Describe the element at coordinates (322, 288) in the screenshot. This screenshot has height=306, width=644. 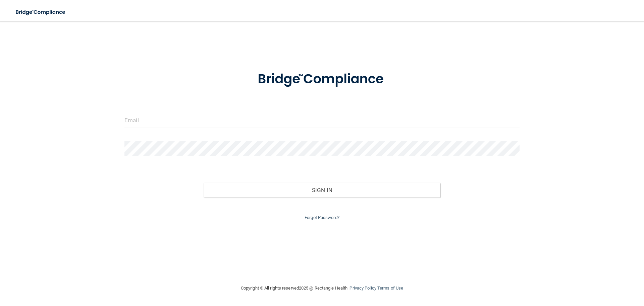
I see `div: Copyright © All rights reserved 2025 @ Rectangle Health | |` at that location.